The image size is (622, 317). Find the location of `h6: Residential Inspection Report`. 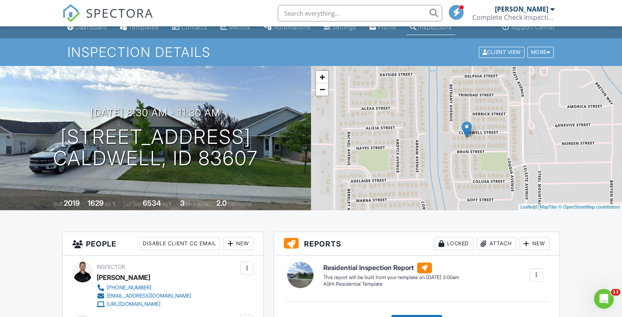

h6: Residential Inspection Report is located at coordinates (392, 268).